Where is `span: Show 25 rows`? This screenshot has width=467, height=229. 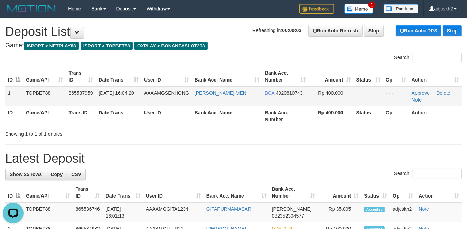 span: Show 25 rows is located at coordinates (26, 175).